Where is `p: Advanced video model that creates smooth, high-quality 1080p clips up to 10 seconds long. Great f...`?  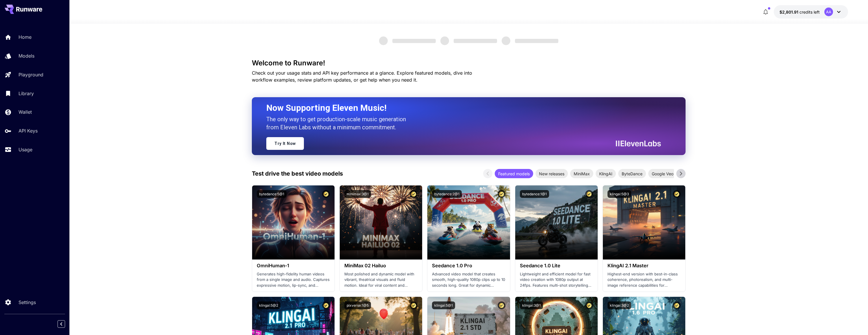 p: Advanced video model that creates smooth, high-quality 1080p clips up to 10 seconds long. Great f... is located at coordinates (468, 280).